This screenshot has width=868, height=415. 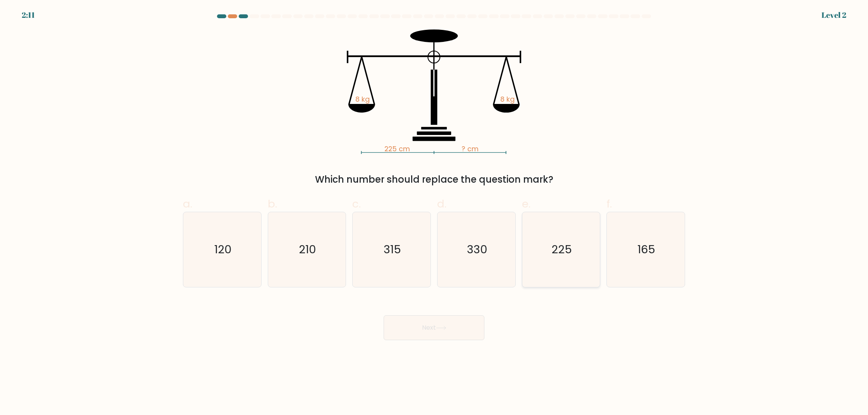 What do you see at coordinates (307, 249) in the screenshot?
I see `text: 210` at bounding box center [307, 249].